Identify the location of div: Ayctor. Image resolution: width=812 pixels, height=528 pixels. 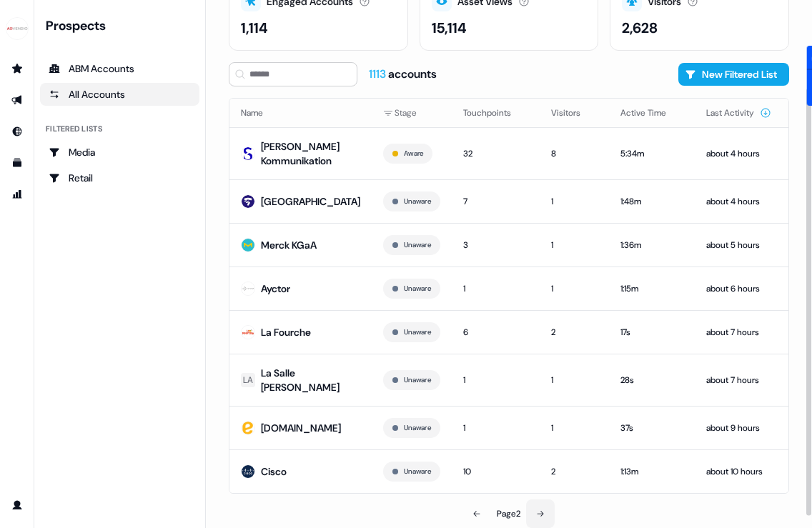
(275, 289).